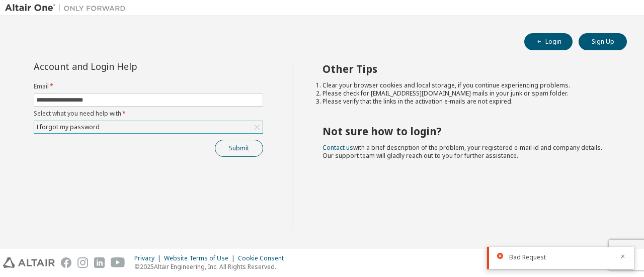 This screenshot has height=277, width=644. I want to click on p: © 2025 Altair Engineering, Inc. All Rights Reserved., so click(212, 266).